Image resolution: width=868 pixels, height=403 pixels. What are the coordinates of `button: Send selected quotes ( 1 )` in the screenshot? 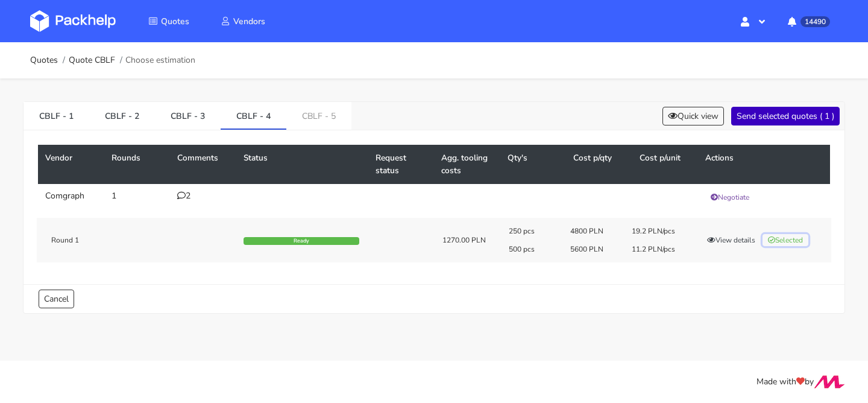 It's located at (786, 116).